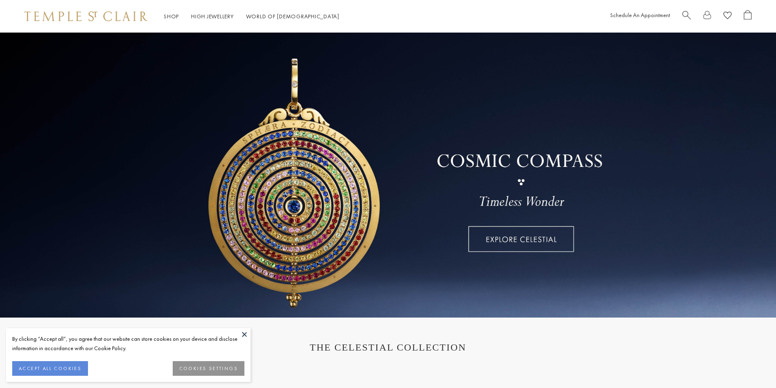  What do you see at coordinates (50, 368) in the screenshot?
I see `button: ACCEPT ALL COOKIES` at bounding box center [50, 368].